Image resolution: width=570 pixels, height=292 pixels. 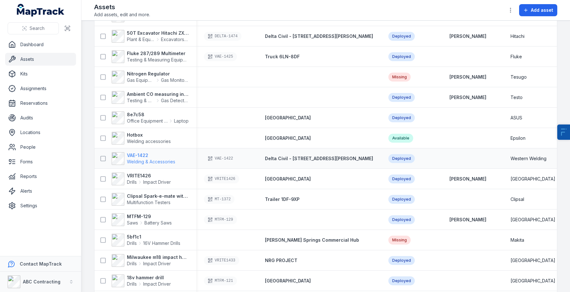 I want to click on a: Dashboard, so click(x=40, y=45).